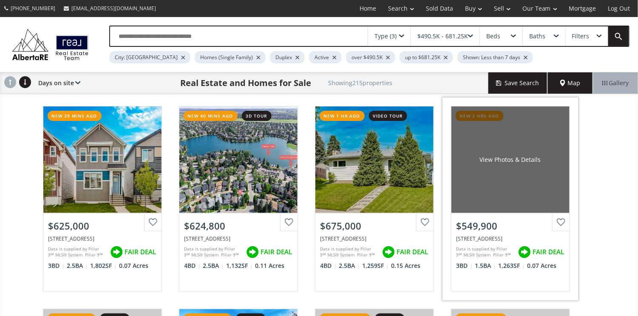 This screenshot has width=638, height=316. Describe the element at coordinates (375, 225) in the screenshot. I see `div: $675,000` at that location.